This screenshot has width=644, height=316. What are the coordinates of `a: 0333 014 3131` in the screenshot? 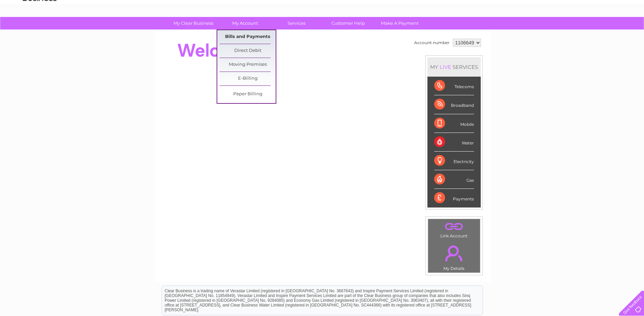 It's located at (540, 7).